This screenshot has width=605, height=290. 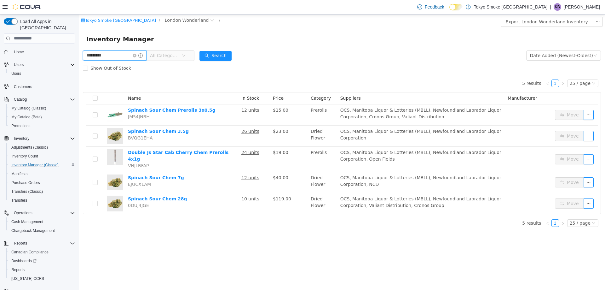 I want to click on span: Dark Mode, so click(x=449, y=10).